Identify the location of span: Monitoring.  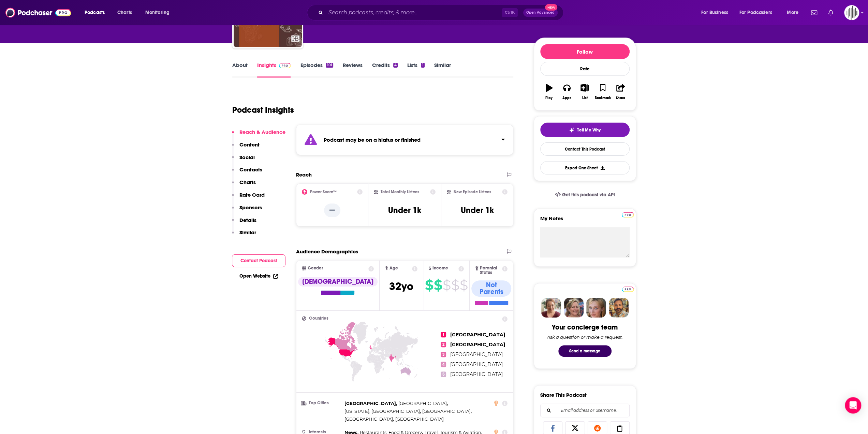
(158, 13).